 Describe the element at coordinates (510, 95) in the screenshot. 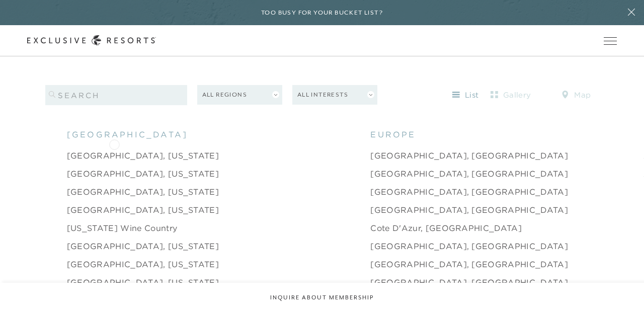

I see `button: gallery` at that location.